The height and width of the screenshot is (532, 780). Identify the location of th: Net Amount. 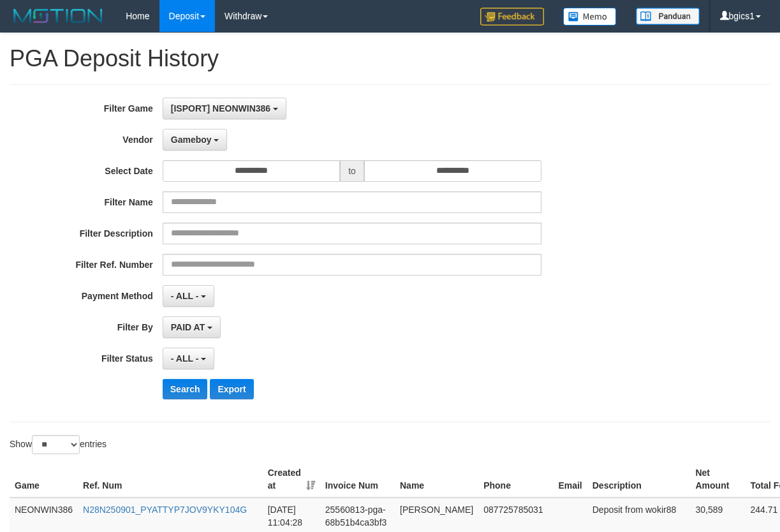
(718, 479).